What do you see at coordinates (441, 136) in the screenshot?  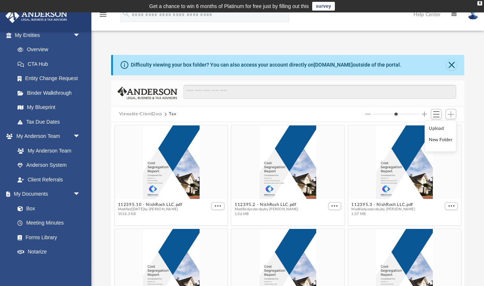 I see `ul: Add` at bounding box center [441, 136].